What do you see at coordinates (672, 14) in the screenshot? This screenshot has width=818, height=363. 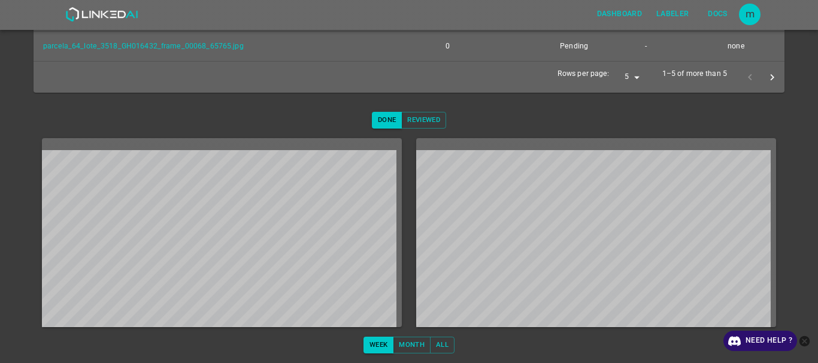 I see `button: Labeler` at bounding box center [672, 14].